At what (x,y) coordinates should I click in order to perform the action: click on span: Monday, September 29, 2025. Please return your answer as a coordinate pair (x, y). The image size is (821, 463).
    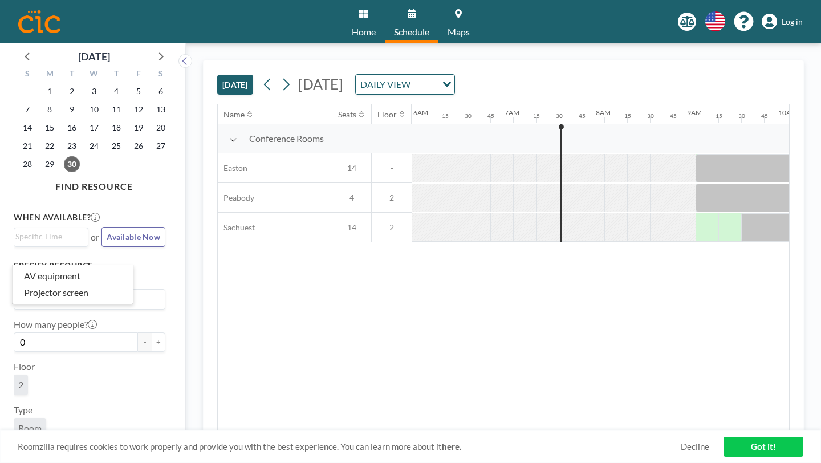
    Looking at the image, I should click on (50, 164).